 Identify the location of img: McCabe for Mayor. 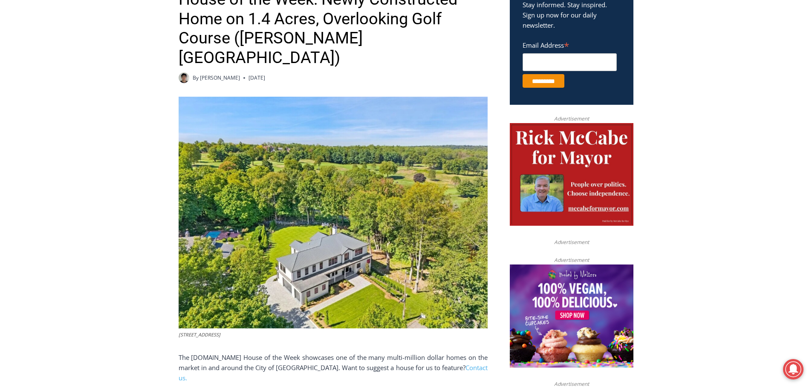
(572, 175).